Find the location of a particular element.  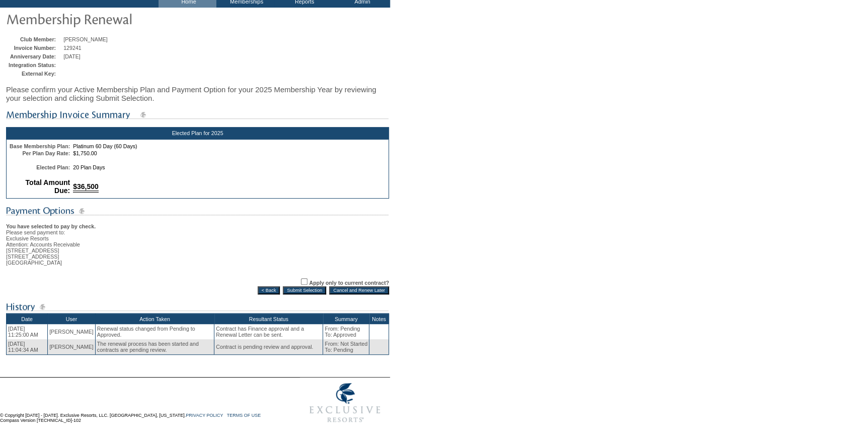

b: You have selected to pay by check. is located at coordinates (51, 226).